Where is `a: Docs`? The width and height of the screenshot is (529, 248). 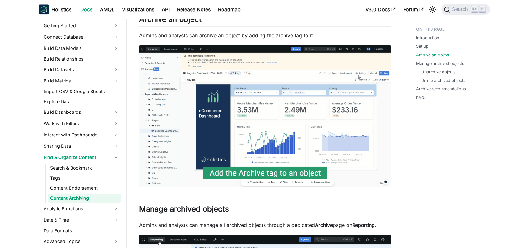 a: Docs is located at coordinates (86, 9).